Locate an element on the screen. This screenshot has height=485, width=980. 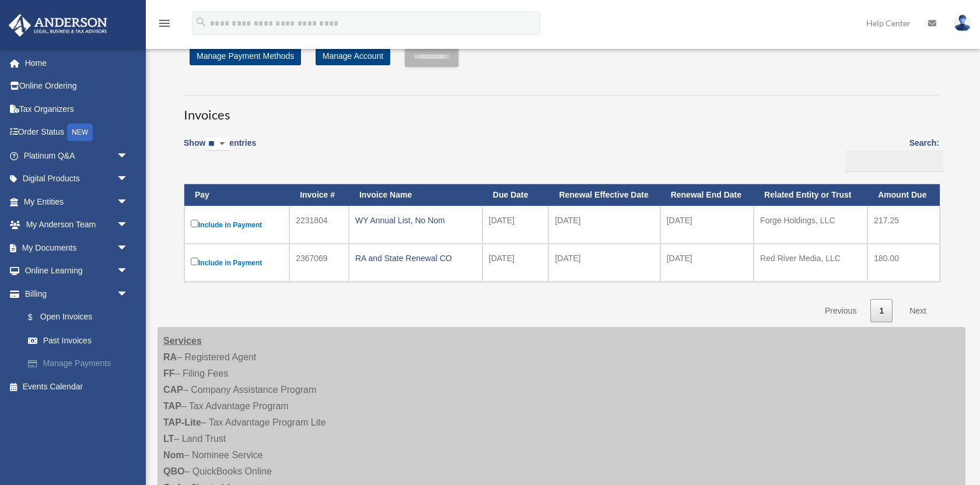
a: Events Calendar is located at coordinates (77, 387).